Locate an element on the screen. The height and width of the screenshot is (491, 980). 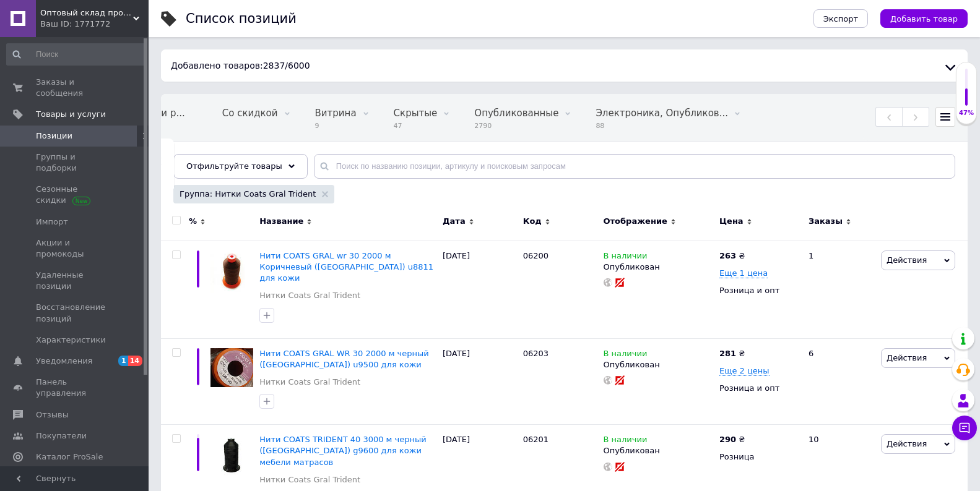
span: Экспорт is located at coordinates (840, 19).